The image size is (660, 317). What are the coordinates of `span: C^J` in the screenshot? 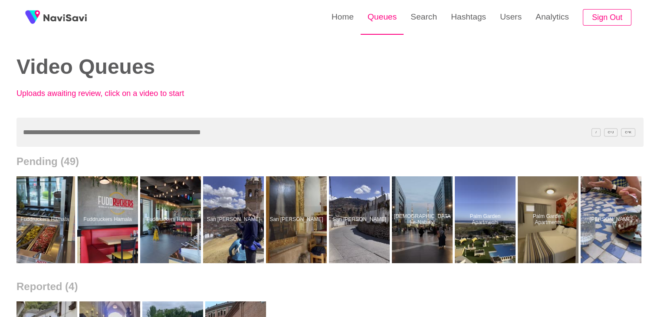 It's located at (611, 132).